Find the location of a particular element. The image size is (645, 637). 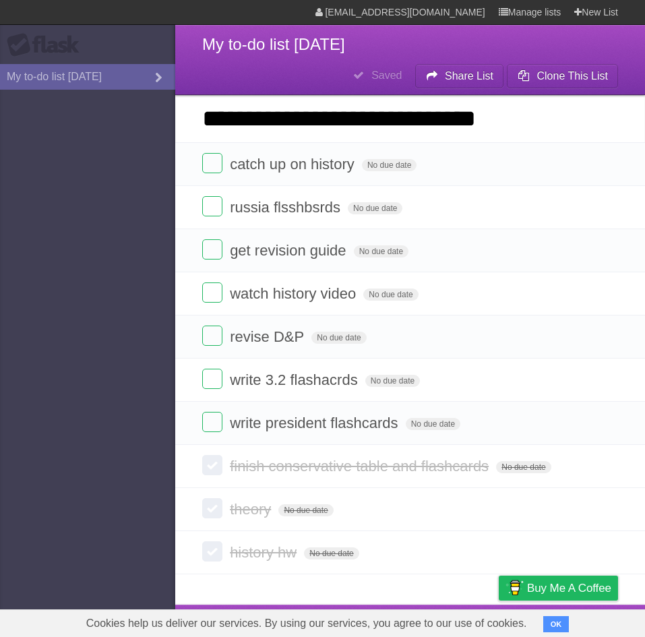

span: revise D&P is located at coordinates (268, 336).